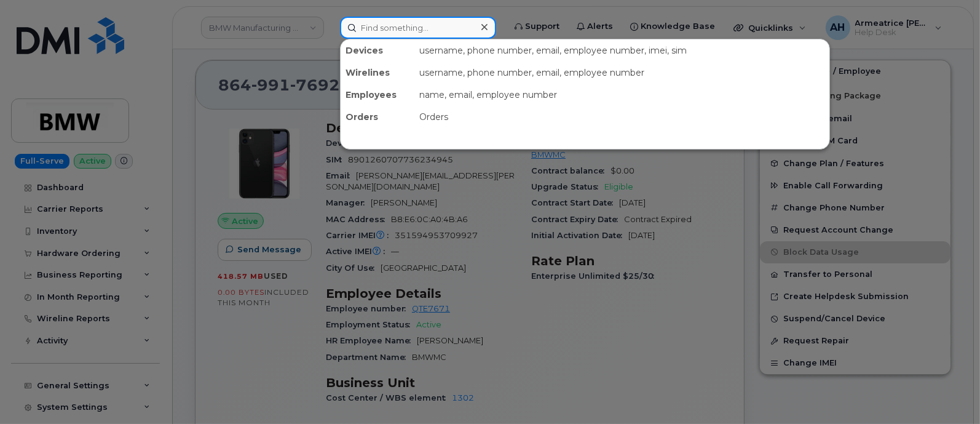 The height and width of the screenshot is (424, 980). Describe the element at coordinates (378, 50) in the screenshot. I see `div: Devices` at that location.